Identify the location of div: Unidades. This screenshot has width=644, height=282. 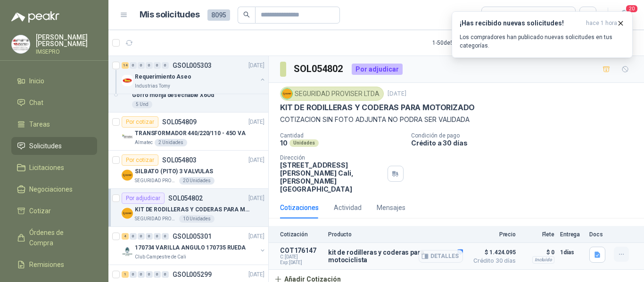
(304, 143).